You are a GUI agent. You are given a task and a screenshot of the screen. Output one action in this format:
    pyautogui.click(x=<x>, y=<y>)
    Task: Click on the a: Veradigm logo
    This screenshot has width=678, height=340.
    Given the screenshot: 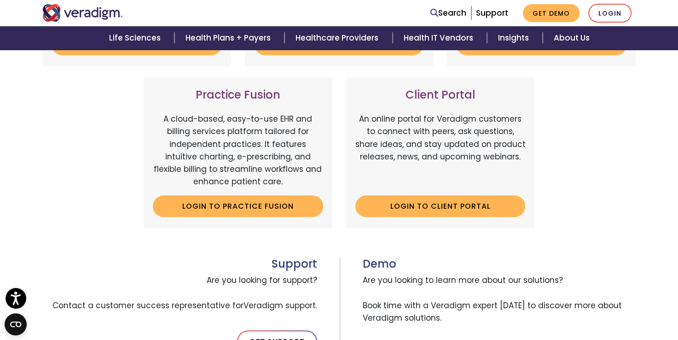 What is the action you would take?
    pyautogui.click(x=82, y=13)
    